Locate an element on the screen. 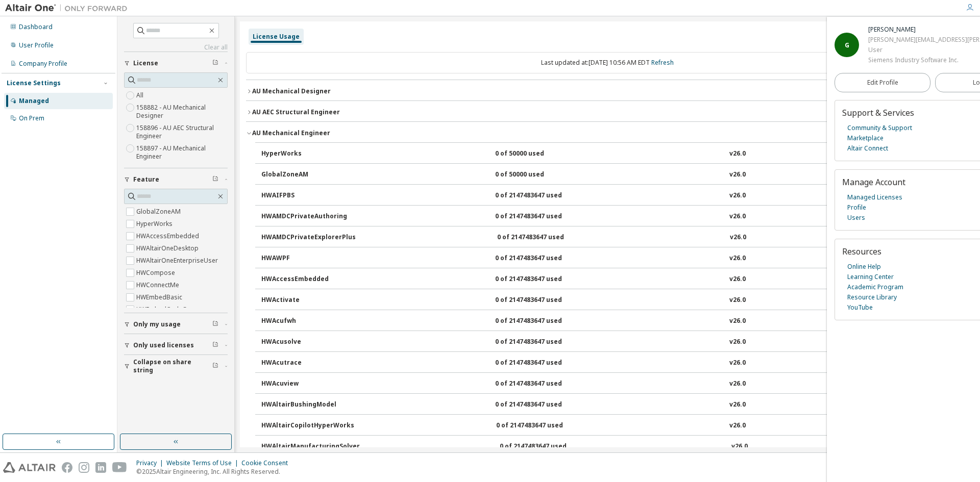 The image size is (980, 482). a: YouTube is located at coordinates (860, 307).